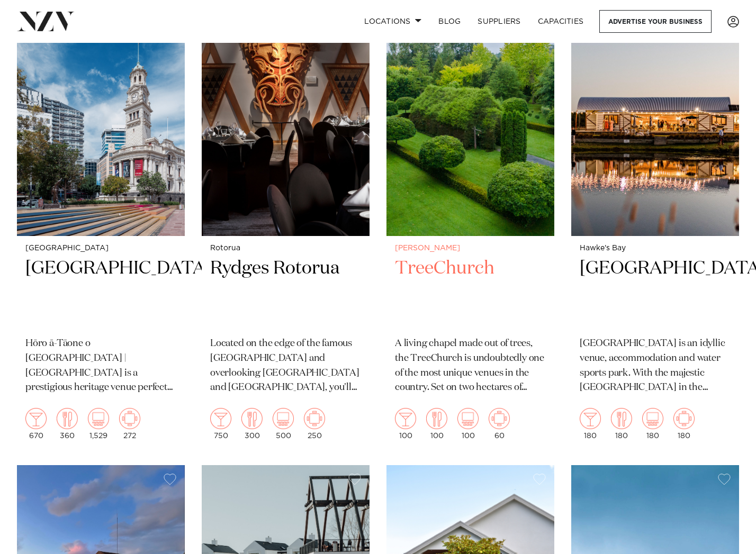  What do you see at coordinates (285, 292) in the screenshot?
I see `h2: Rydges Rotorua` at bounding box center [285, 292].